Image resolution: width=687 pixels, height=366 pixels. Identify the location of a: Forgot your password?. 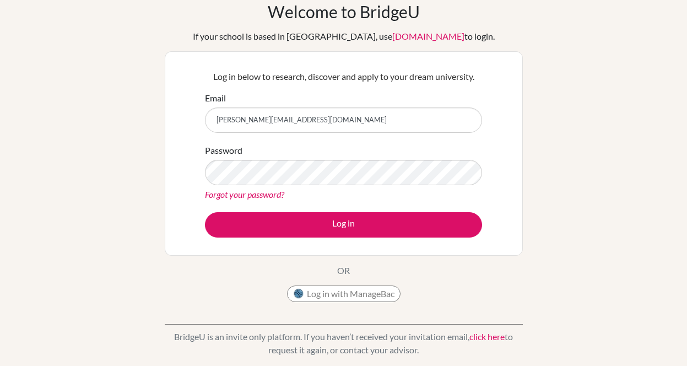
(245, 194).